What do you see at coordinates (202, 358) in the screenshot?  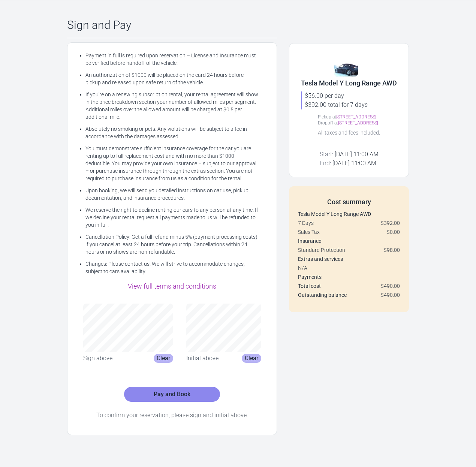 I see `div: Initial above` at bounding box center [202, 358].